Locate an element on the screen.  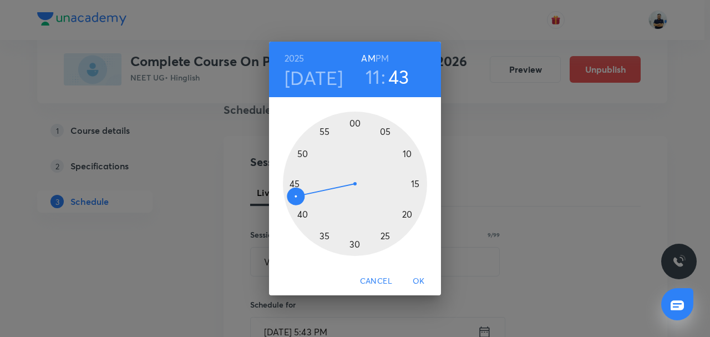
h3: 43 is located at coordinates (399, 77).